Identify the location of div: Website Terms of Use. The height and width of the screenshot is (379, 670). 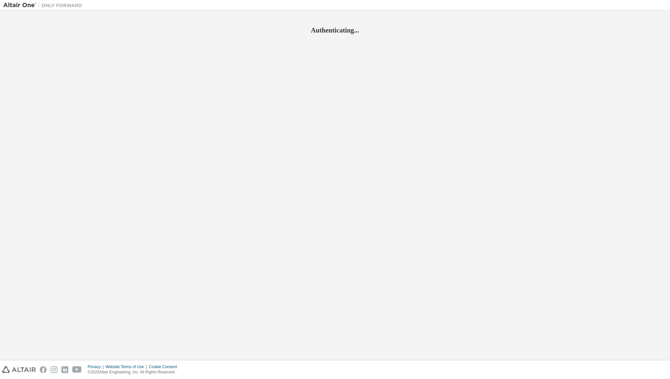
(127, 367).